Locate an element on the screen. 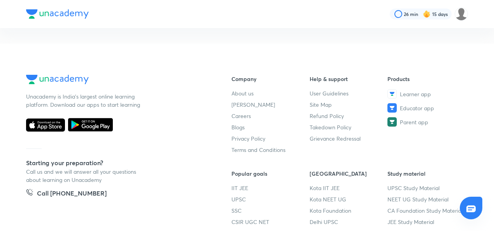 The width and height of the screenshot is (494, 231). h6: Company is located at coordinates (271, 79).